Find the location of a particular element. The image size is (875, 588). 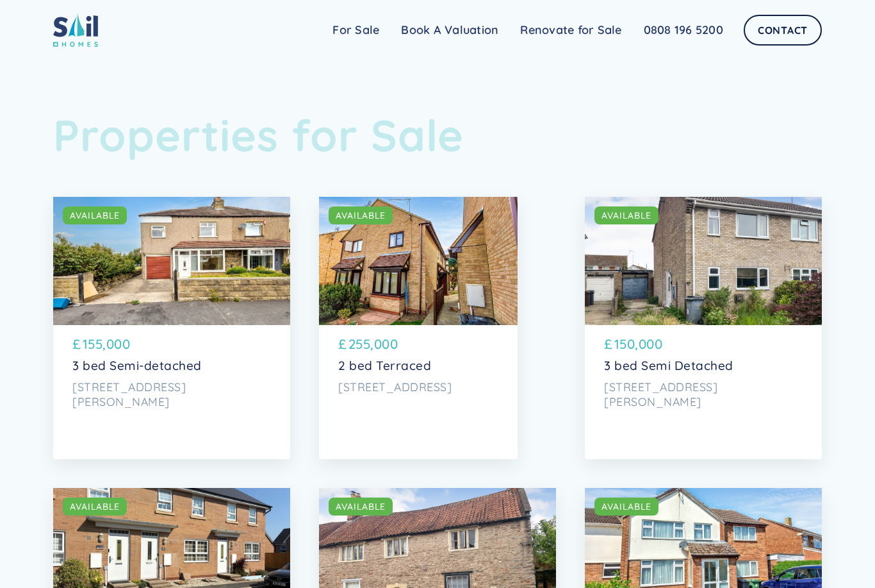

img: sail home logo colored is located at coordinates (75, 29).